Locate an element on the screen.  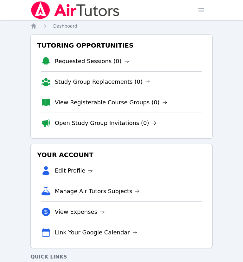
img: Air Tutors is located at coordinates (75, 10).